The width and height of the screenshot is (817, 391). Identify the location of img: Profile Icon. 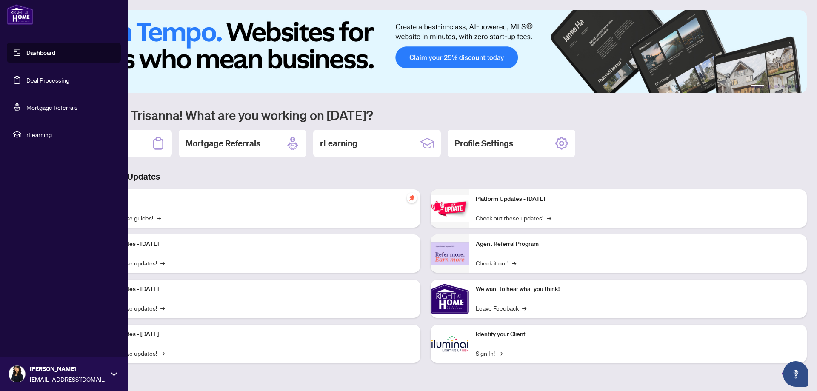
(17, 374).